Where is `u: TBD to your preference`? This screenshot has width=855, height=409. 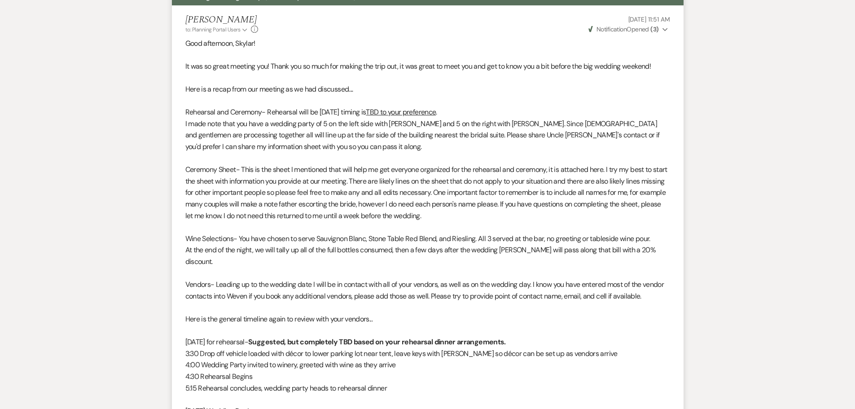
u: TBD to your preference is located at coordinates (401, 112).